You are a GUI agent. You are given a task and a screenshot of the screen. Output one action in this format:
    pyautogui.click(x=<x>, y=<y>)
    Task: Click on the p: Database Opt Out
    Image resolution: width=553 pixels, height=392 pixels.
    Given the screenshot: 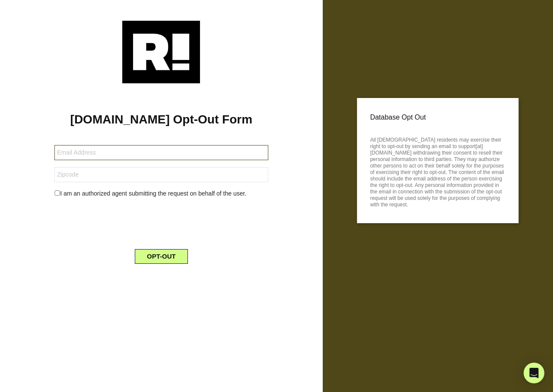 What is the action you would take?
    pyautogui.click(x=438, y=117)
    